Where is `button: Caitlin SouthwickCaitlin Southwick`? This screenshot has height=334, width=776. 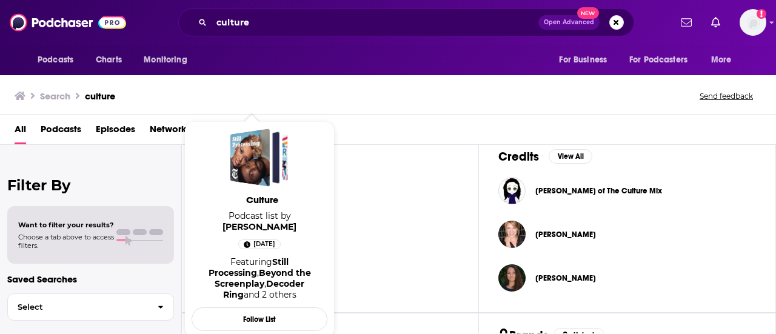
button: Caitlin SouthwickCaitlin Southwick is located at coordinates (627, 278).